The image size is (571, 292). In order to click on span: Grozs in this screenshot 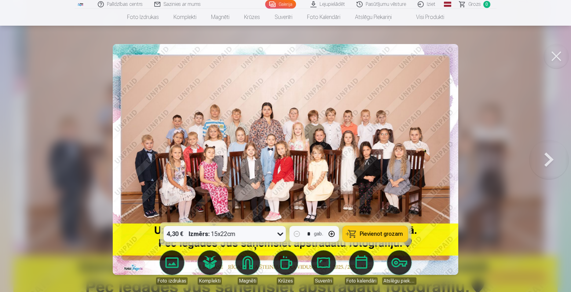, I will do `click(474, 4)`.